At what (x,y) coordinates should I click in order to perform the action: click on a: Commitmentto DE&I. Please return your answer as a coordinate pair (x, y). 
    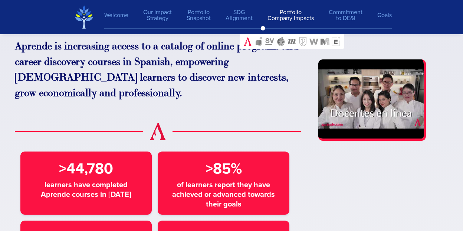
    Looking at the image, I should click on (345, 15).